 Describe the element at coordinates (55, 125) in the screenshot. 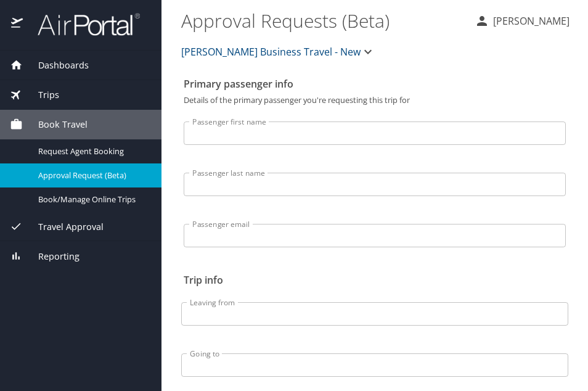

I see `span: Book Travel` at that location.